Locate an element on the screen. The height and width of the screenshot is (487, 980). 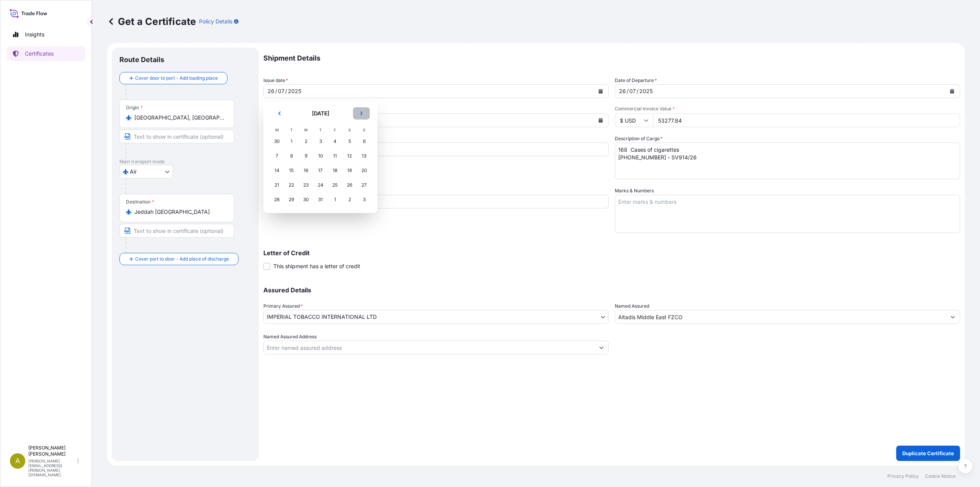
div: Monday 28 July 2025 is located at coordinates (277, 199).